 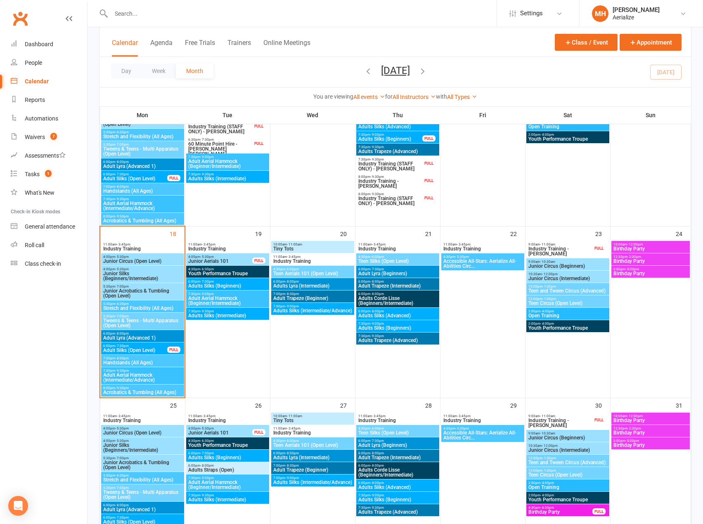 What do you see at coordinates (441, 97) in the screenshot?
I see `strong: with` at bounding box center [441, 97].